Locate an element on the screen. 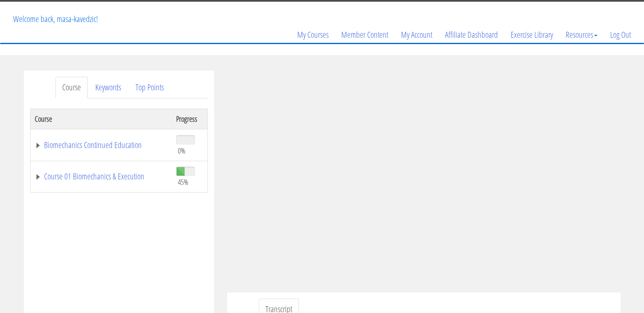  p: Welcome back, masa-kavedzic! is located at coordinates (55, 19).